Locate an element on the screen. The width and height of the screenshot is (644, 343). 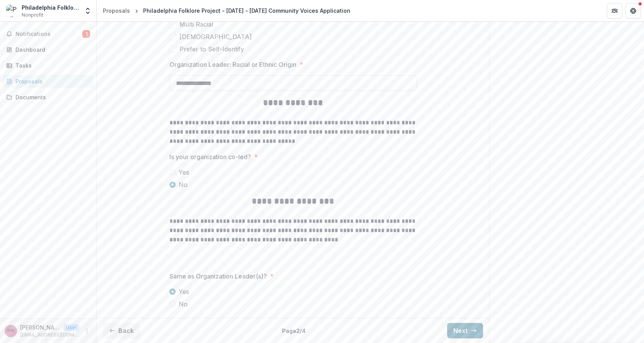
nav: breadcrumb is located at coordinates (227, 10).